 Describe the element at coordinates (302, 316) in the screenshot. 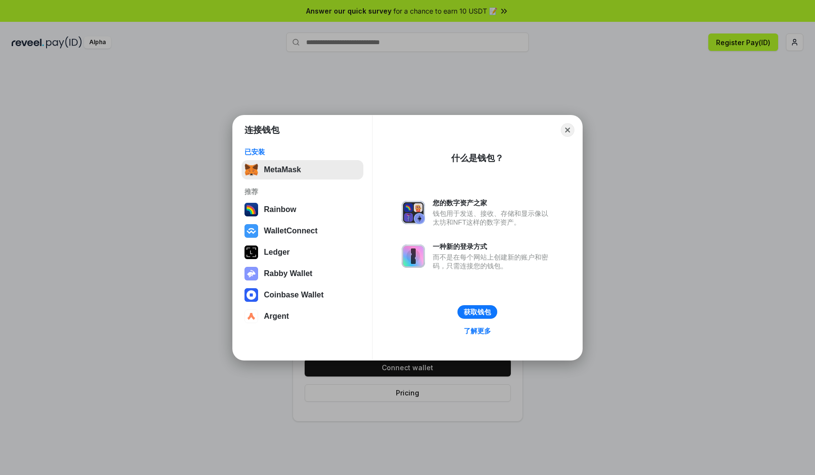

I see `button: Argent` at that location.